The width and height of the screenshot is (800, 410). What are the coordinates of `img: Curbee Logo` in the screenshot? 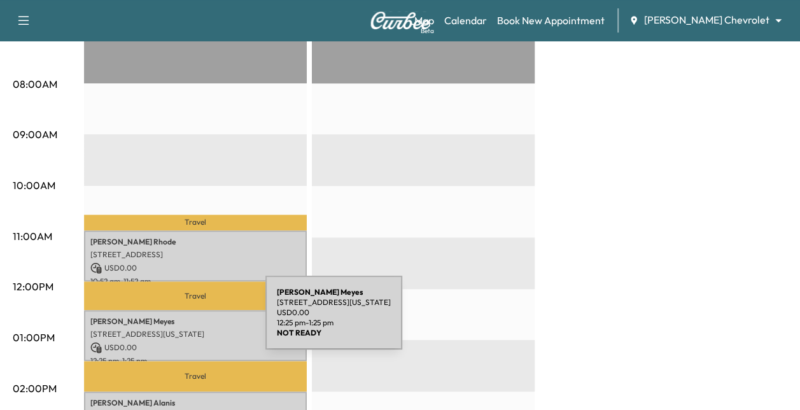 It's located at (400, 20).